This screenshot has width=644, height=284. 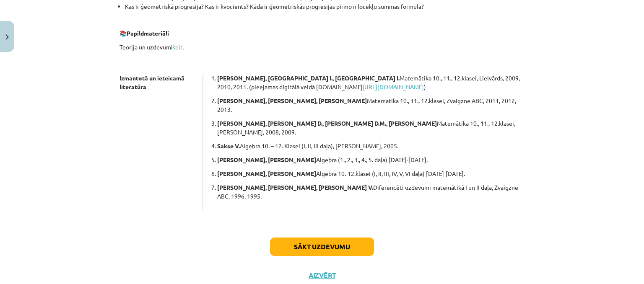 I want to click on button: Aizvērt, so click(x=322, y=275).